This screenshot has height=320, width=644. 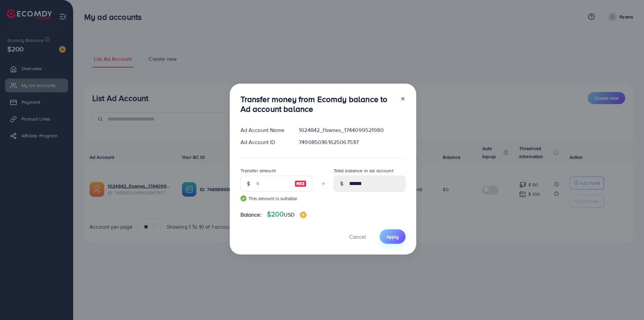 I want to click on h4: $200, so click(x=287, y=214).